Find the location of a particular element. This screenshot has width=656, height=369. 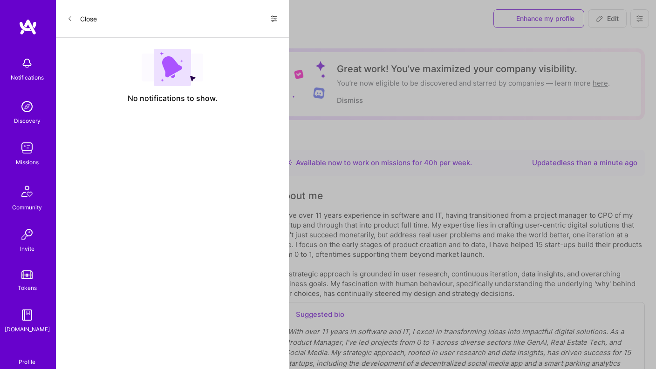

div: Notifications is located at coordinates (27, 77).